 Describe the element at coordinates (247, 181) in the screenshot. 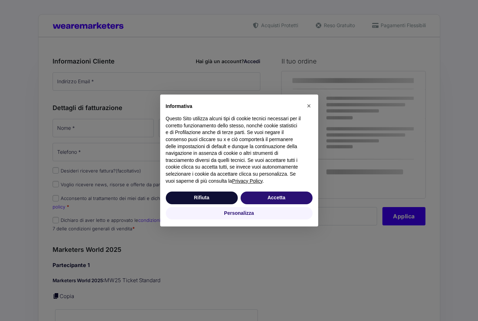

I see `a: Privacy Policy` at that location.